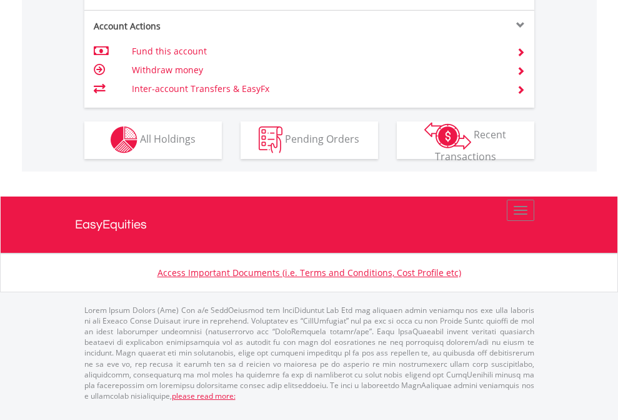 The height and width of the screenshot is (420, 618). What do you see at coordinates (309, 224) in the screenshot?
I see `div: EasyEquities` at bounding box center [309, 224].